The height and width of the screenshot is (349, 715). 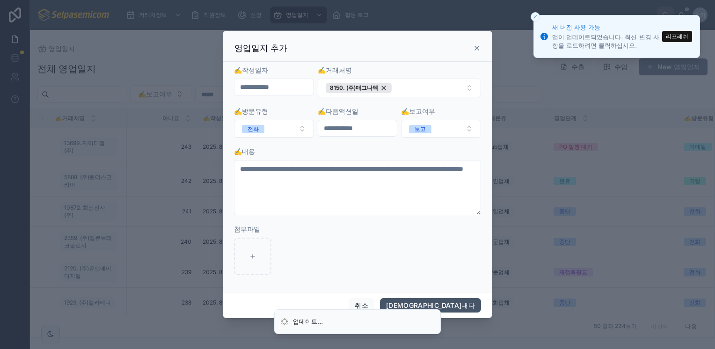 What do you see at coordinates (420, 129) in the screenshot?
I see `div: 보고` at bounding box center [420, 129].